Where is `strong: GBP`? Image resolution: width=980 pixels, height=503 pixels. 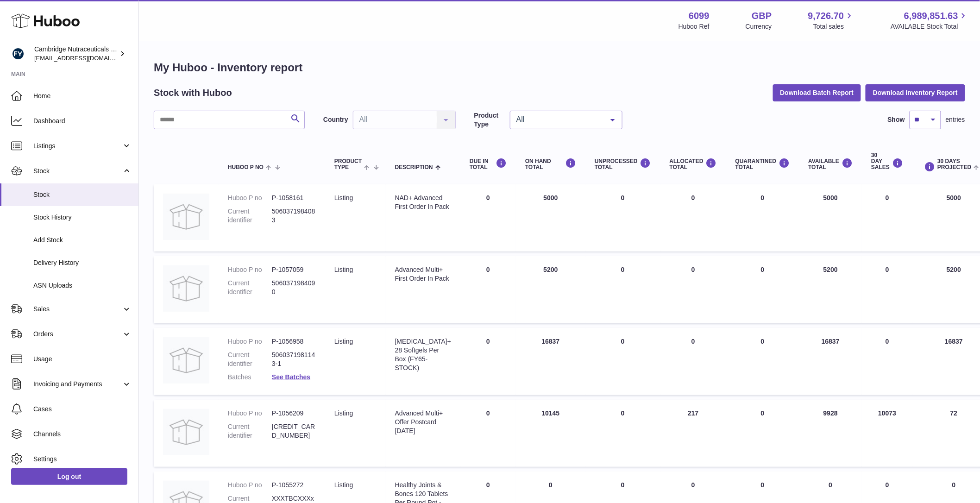 strong: GBP is located at coordinates (762, 16).